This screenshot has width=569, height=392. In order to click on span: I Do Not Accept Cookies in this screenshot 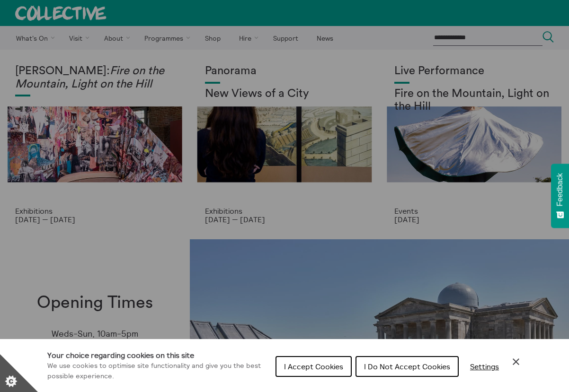, I will do `click(407, 366)`.